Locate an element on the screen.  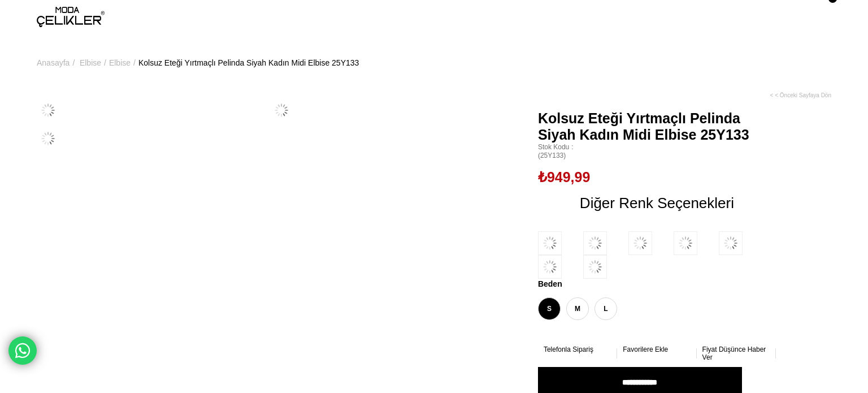
span: Stok Kodu is located at coordinates (657, 147).